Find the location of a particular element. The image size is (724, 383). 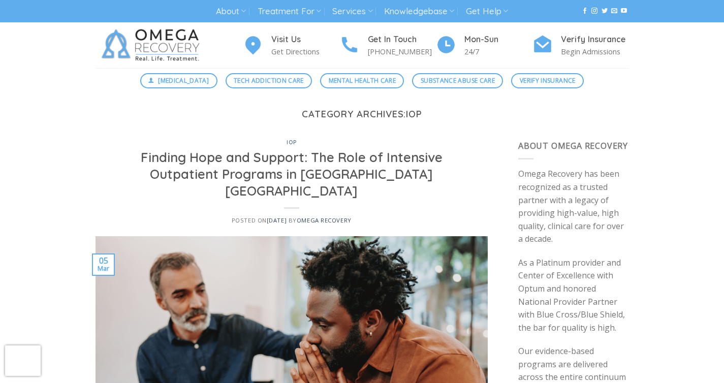

span: Tech Addiction Care is located at coordinates (269, 80).